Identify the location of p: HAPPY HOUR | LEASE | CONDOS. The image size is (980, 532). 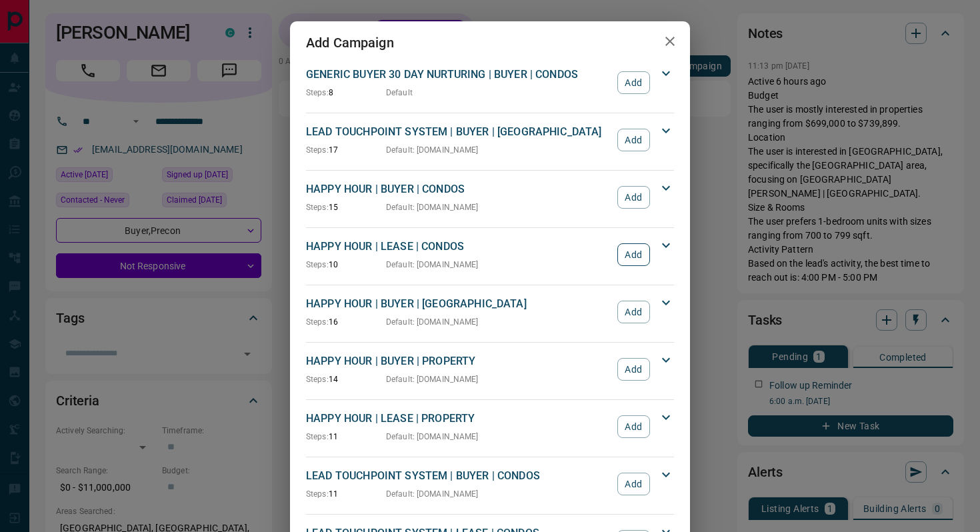
(458, 247).